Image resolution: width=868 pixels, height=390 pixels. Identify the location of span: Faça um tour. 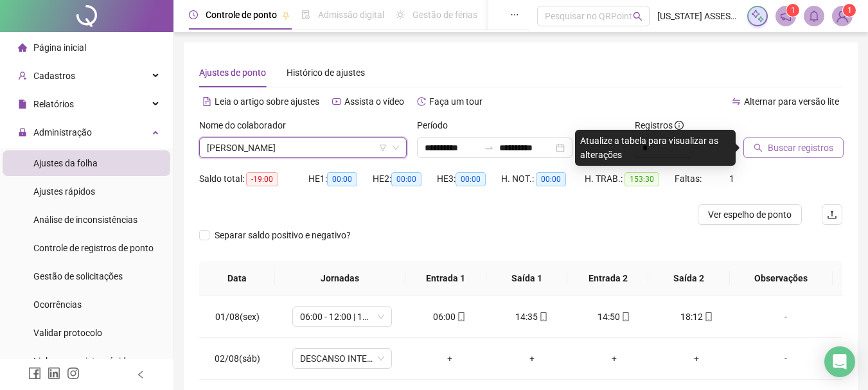
(455, 102).